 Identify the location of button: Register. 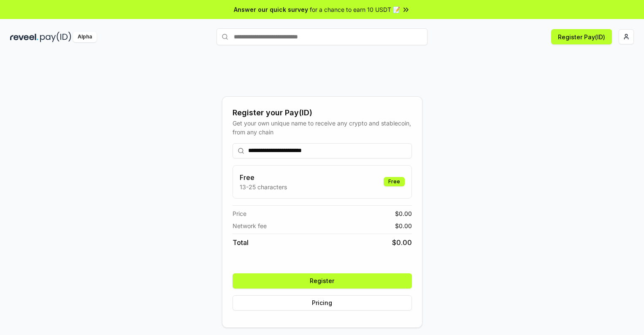
(322, 281).